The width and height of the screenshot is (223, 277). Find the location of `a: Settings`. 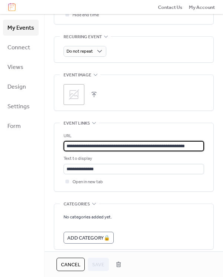

a: Settings is located at coordinates (21, 106).